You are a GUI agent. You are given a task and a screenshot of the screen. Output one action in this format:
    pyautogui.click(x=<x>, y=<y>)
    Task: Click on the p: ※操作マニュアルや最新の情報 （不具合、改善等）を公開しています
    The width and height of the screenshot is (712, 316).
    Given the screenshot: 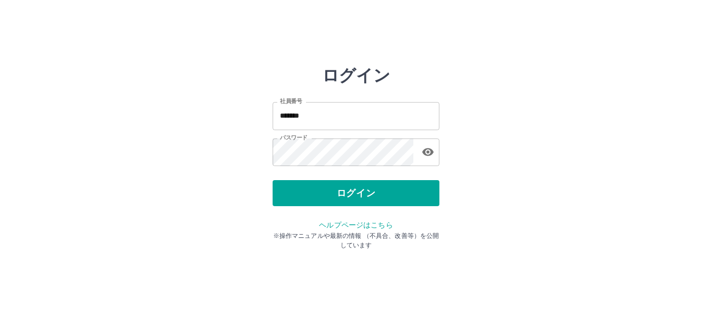 What is the action you would take?
    pyautogui.click(x=356, y=241)
    